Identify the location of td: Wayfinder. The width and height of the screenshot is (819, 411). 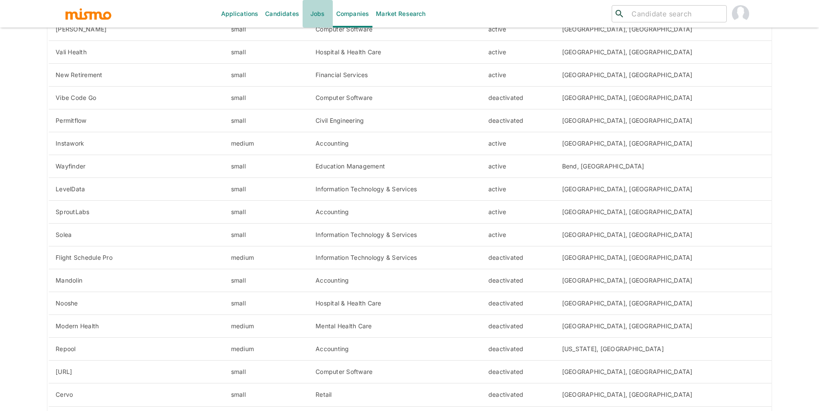
(136, 166).